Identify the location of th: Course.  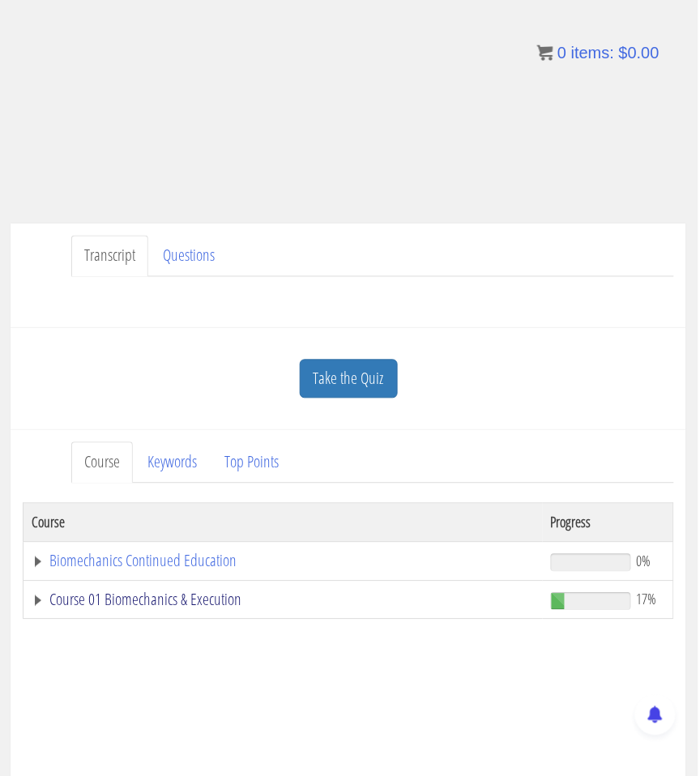
(283, 523).